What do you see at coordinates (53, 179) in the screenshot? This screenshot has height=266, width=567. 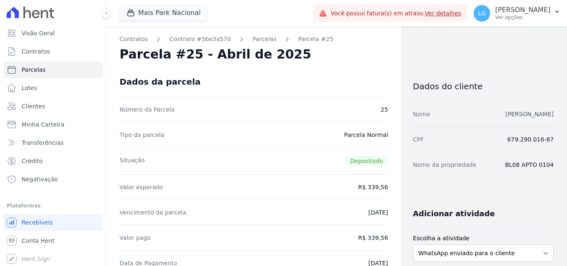 I see `a: Negativação` at bounding box center [53, 179].